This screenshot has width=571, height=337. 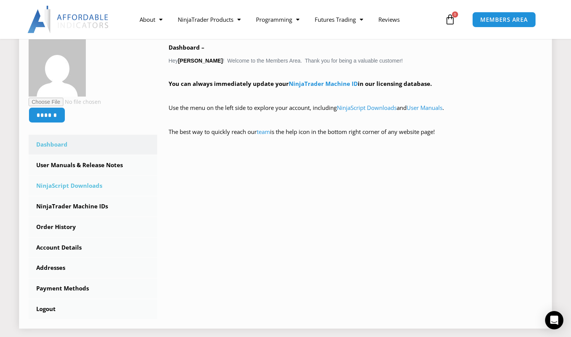 What do you see at coordinates (278, 19) in the screenshot?
I see `a: Programming` at bounding box center [278, 19].